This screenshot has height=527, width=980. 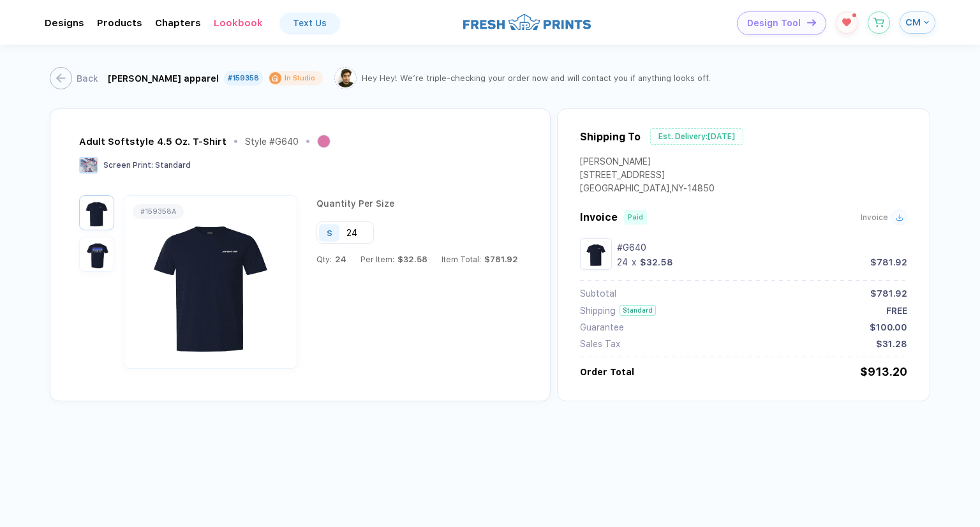 I want to click on div: Text Us, so click(x=310, y=23).